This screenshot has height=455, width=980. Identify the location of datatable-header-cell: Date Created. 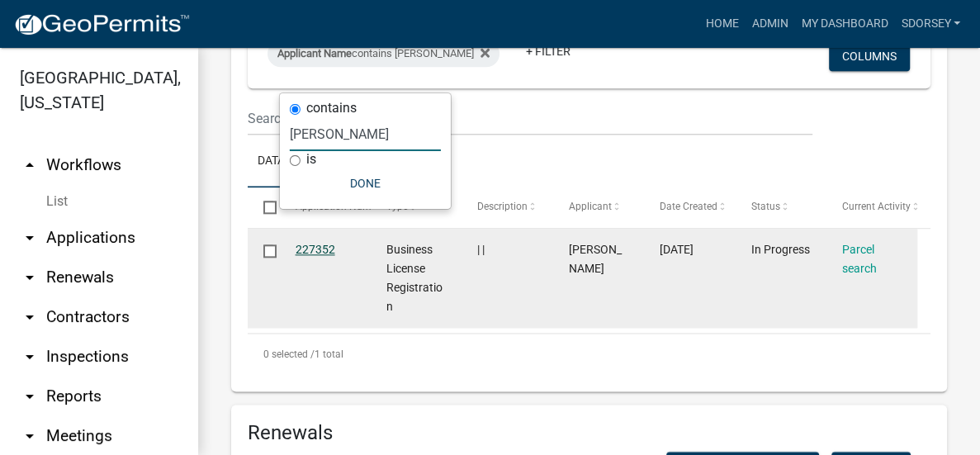
(689, 207).